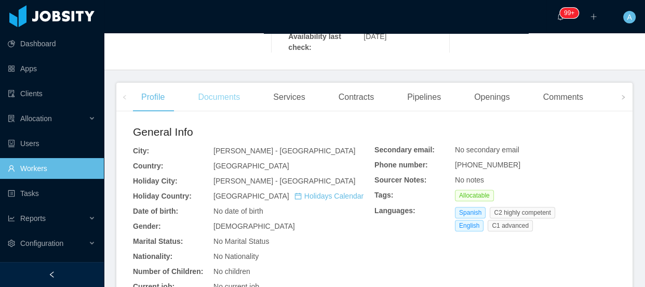 Image resolution: width=645 pixels, height=287 pixels. Describe the element at coordinates (51, 168) in the screenshot. I see `a: icon: userWorkers` at that location.